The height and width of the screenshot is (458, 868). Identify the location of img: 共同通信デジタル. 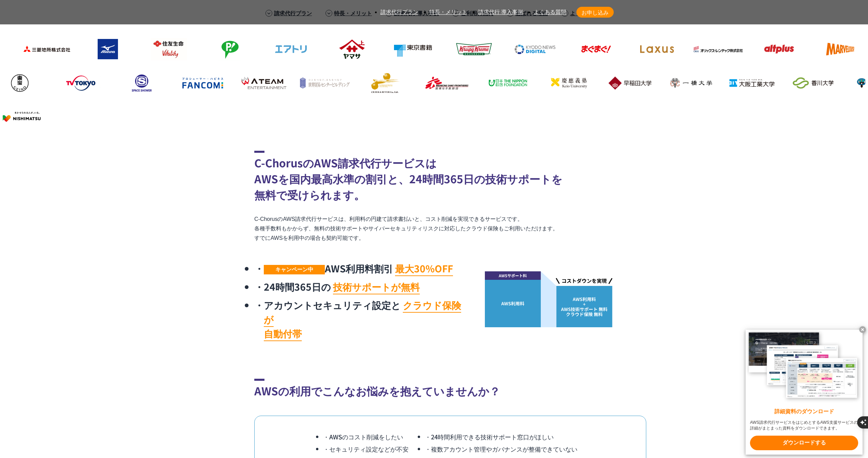
(535, 49).